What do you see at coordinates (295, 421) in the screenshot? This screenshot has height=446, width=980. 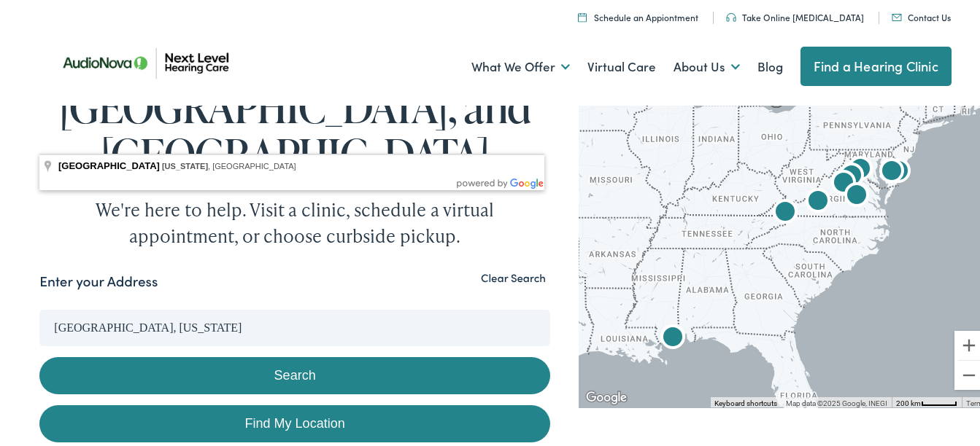 I see `a: Find My Location` at bounding box center [295, 421].